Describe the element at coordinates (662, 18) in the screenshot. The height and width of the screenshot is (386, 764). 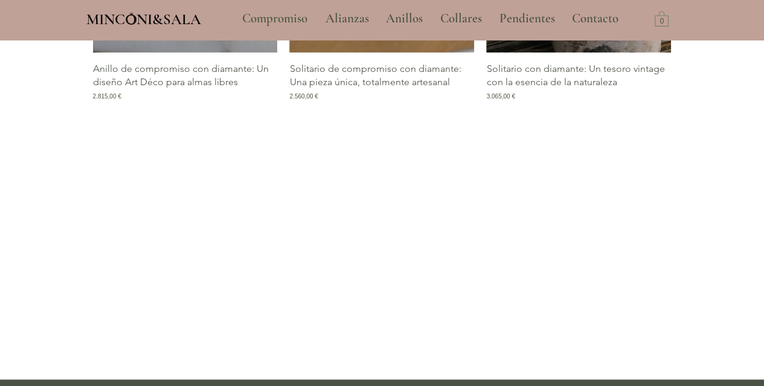
I see `a: Carrito con 0 ítems` at that location.